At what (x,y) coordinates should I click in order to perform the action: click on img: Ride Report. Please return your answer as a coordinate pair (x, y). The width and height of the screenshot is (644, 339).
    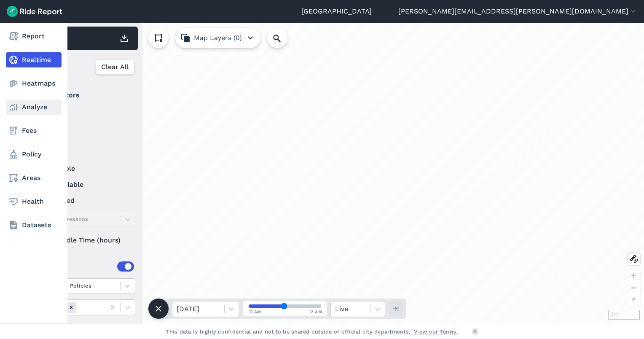
    Looking at the image, I should click on (34, 11).